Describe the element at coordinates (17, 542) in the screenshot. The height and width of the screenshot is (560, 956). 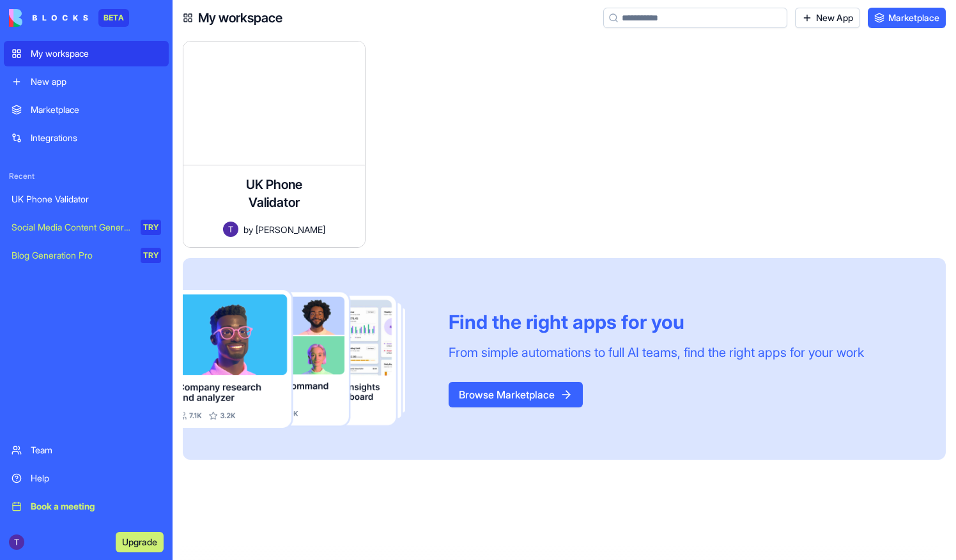
I see `img: ACg8ocIjASDRSqtogmeMB0MvBJdnIi_LQBOV5UAxgu_dM6N-uQK5PA=s96-c` at that location.